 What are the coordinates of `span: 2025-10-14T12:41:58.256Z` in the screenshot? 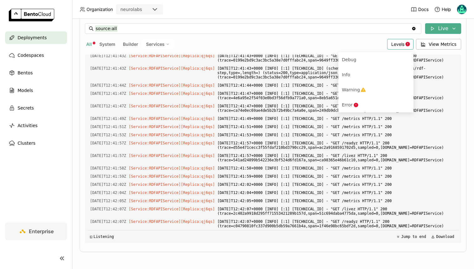 It's located at (108, 168).